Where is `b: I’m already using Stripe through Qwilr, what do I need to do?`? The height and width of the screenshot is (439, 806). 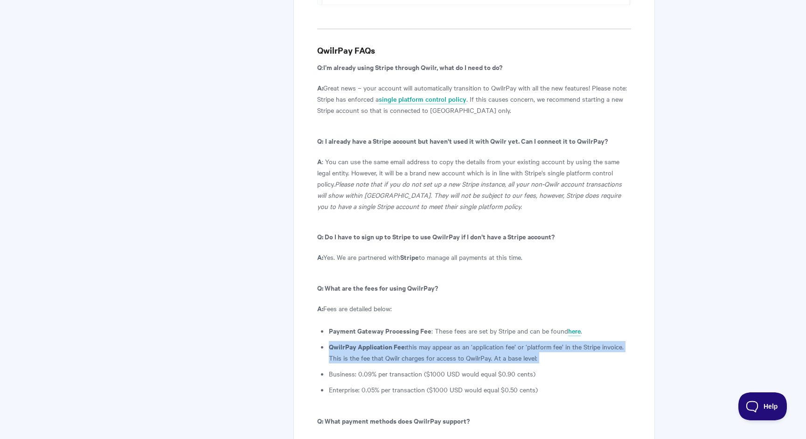 b: I’m already using Stripe through Qwilr, what do I need to do? is located at coordinates (413, 67).